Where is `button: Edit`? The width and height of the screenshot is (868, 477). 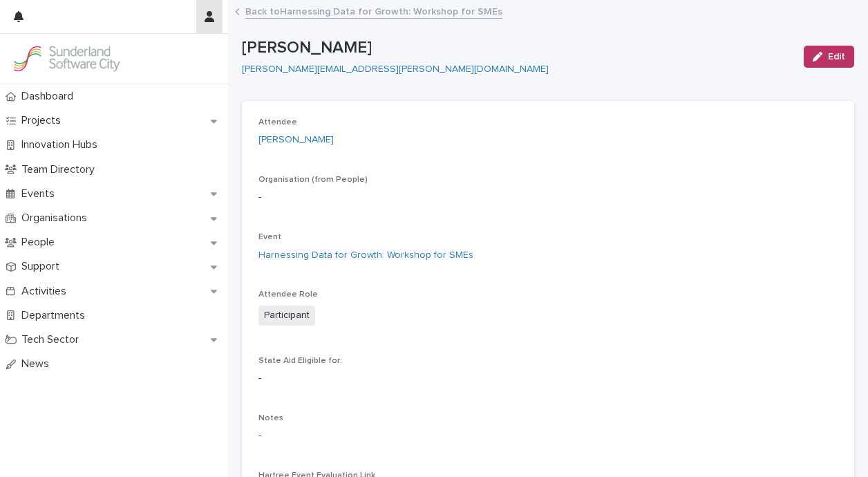 button: Edit is located at coordinates (829, 57).